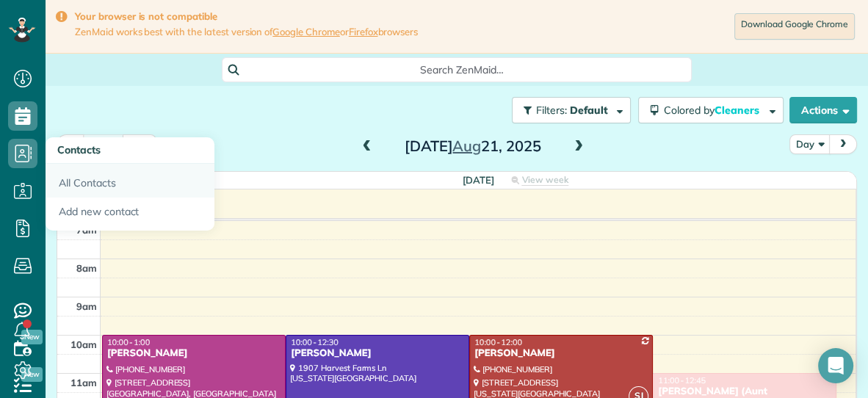 The height and width of the screenshot is (398, 868). I want to click on button: Filters: Default, so click(571, 110).